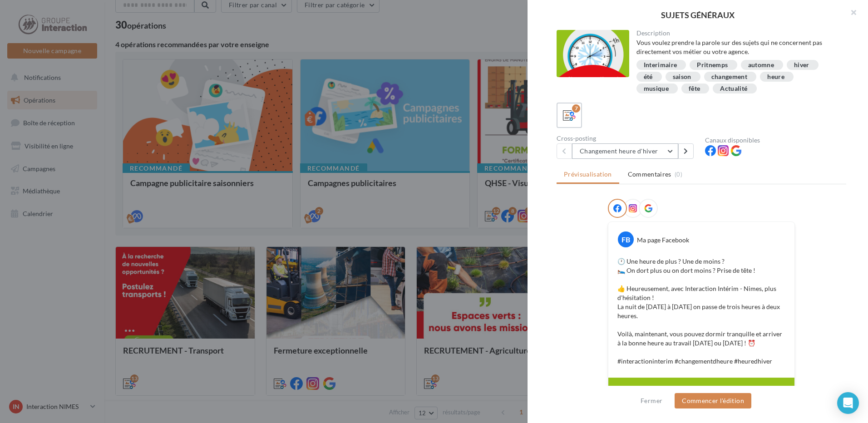 This screenshot has height=423, width=868. Describe the element at coordinates (695, 89) in the screenshot. I see `div: fête` at that location.